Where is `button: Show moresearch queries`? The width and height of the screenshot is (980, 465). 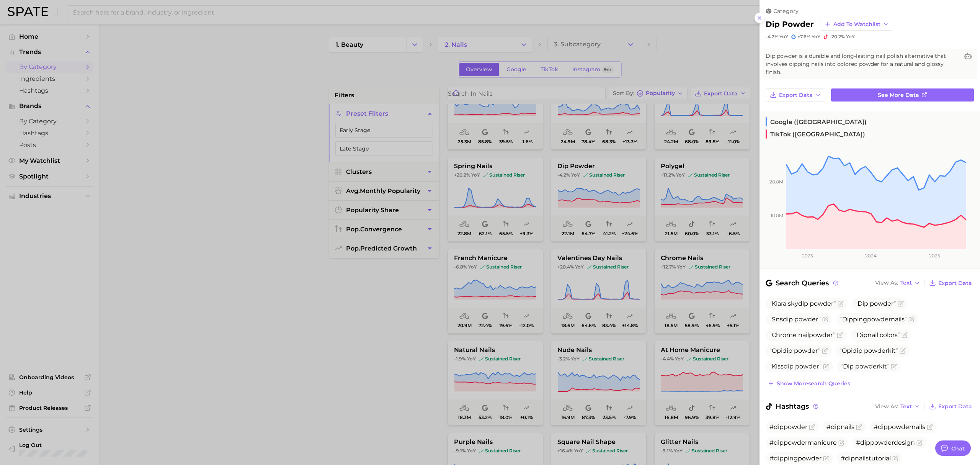 button: Show moresearch queries is located at coordinates (809, 383).